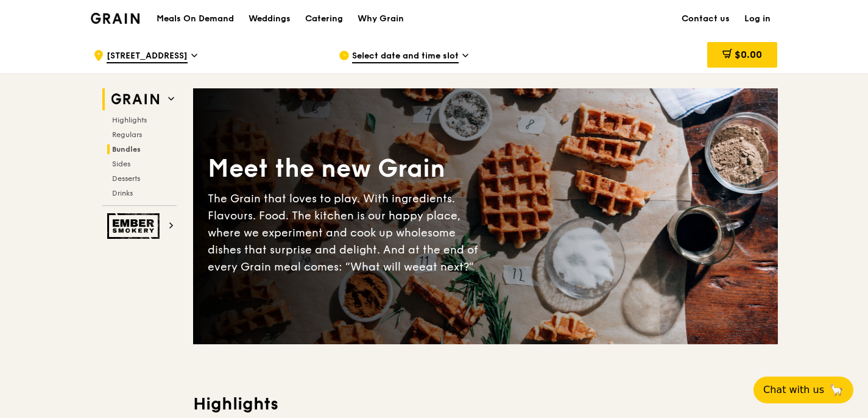 Image resolution: width=868 pixels, height=418 pixels. Describe the element at coordinates (346, 169) in the screenshot. I see `div: Meet the new Grain` at that location.